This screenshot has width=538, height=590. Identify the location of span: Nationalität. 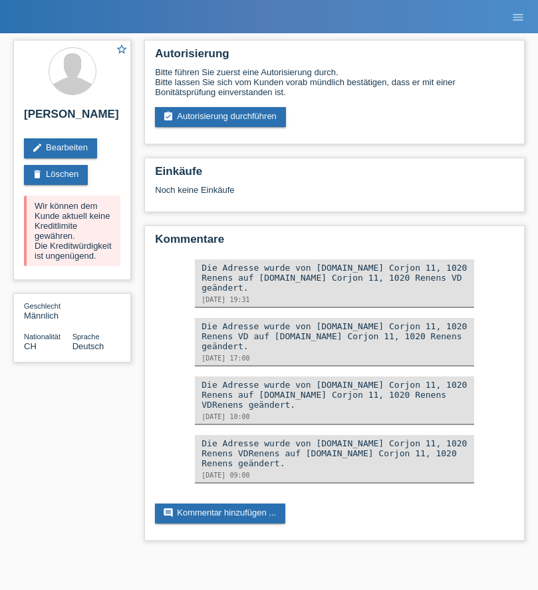
(42, 336).